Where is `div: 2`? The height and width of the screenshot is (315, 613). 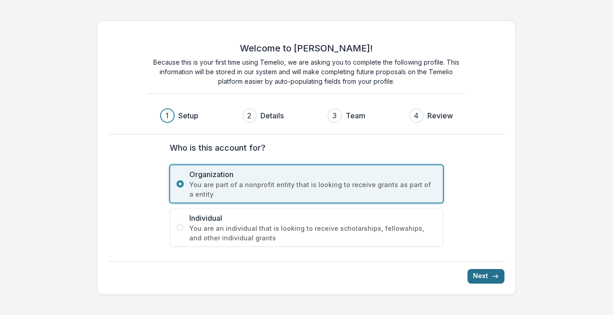
div: 2 is located at coordinates (249, 116).